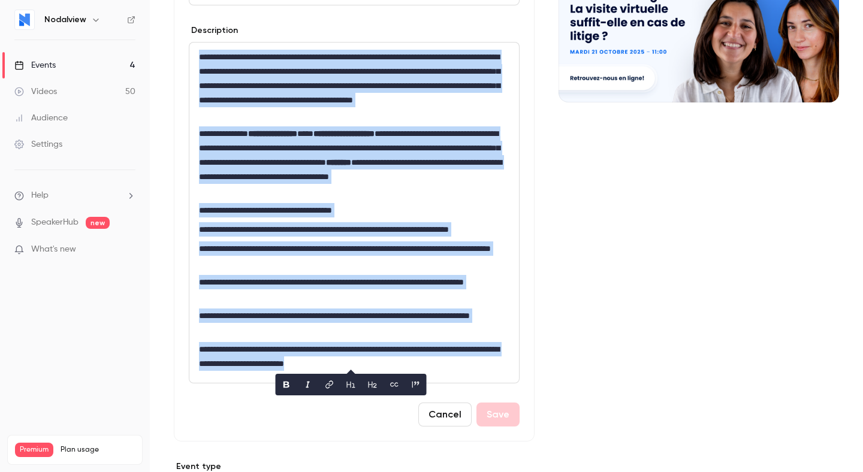 The height and width of the screenshot is (472, 863). Describe the element at coordinates (354, 213) in the screenshot. I see `section: description` at that location.